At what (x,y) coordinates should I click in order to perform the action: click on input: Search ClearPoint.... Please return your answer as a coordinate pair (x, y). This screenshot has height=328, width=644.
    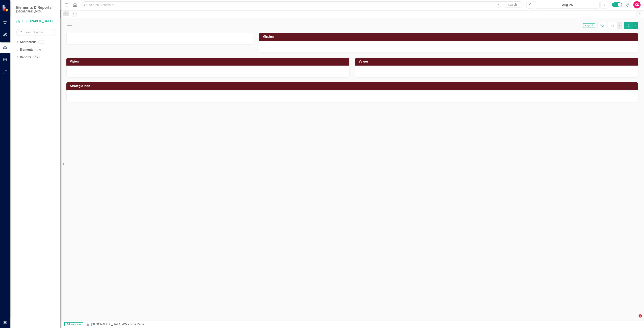
    Looking at the image, I should click on (303, 5).